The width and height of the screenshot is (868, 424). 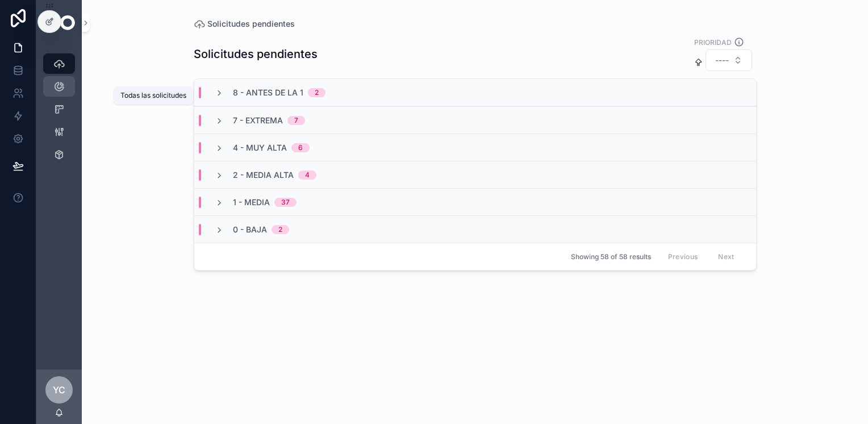 I want to click on span: 2 - Media Alta, so click(x=263, y=175).